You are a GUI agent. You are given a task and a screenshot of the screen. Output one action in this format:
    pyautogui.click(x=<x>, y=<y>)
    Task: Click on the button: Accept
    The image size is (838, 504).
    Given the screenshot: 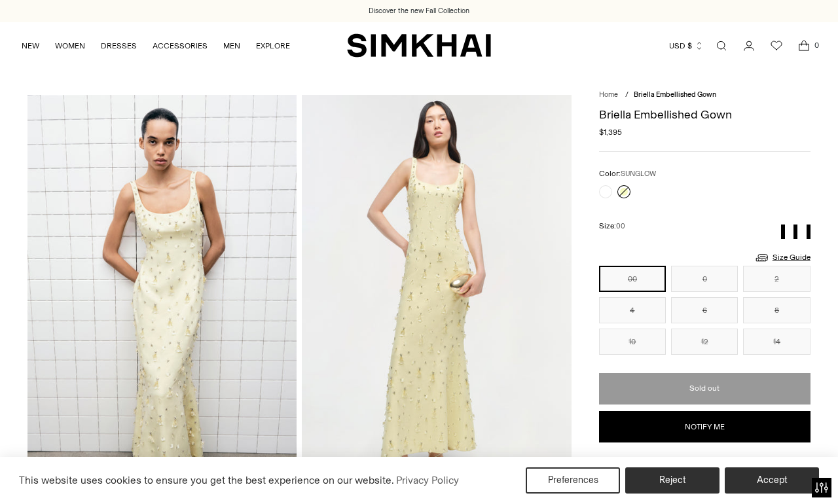 What is the action you would take?
    pyautogui.click(x=771, y=481)
    